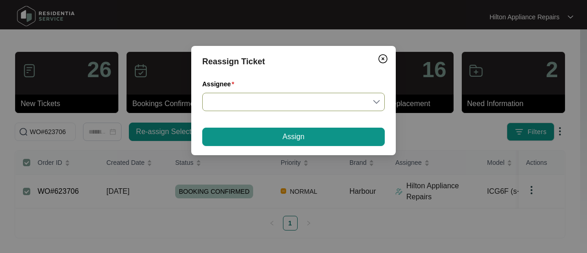 This screenshot has height=253, width=587. I want to click on button: Close, so click(383, 59).